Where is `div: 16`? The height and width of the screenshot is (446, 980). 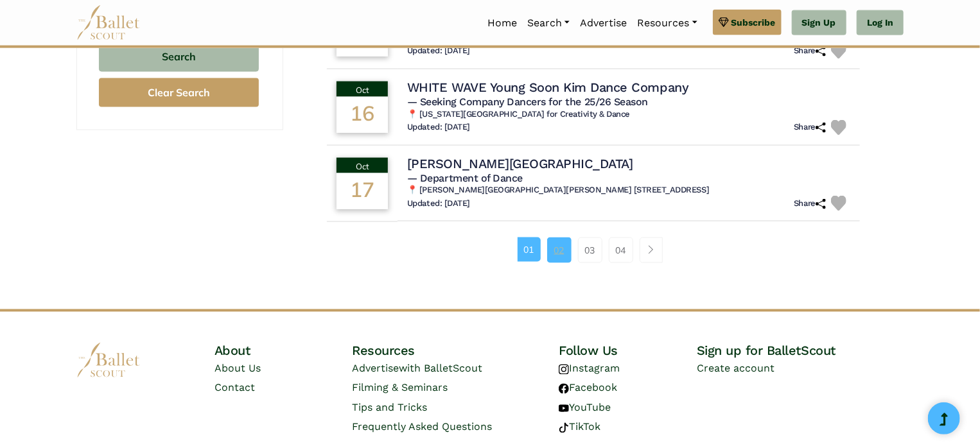
div: 16 is located at coordinates (362, 115).